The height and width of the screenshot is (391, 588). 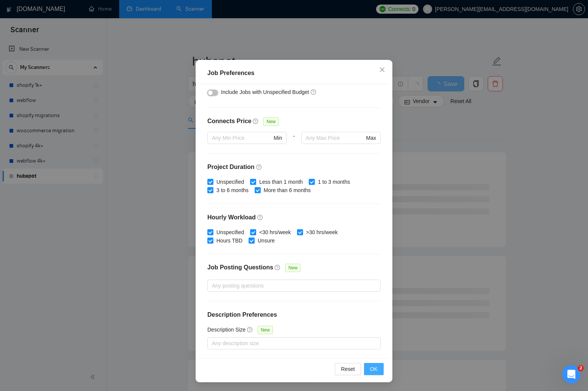 I want to click on span: OK, so click(x=374, y=369).